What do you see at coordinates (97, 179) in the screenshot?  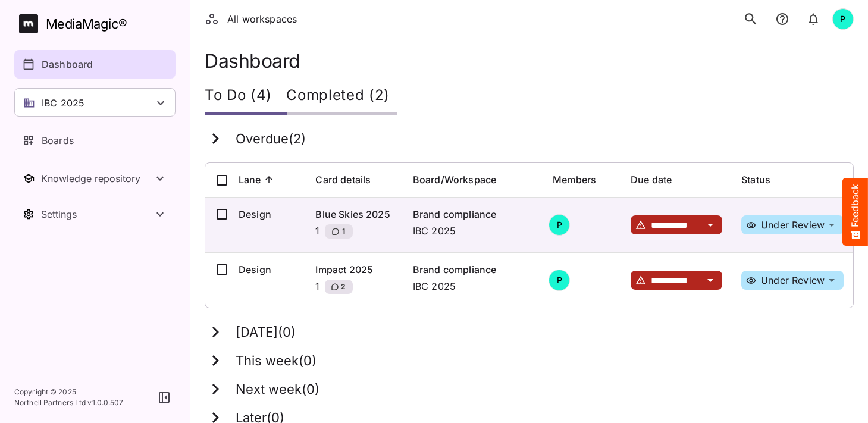 I see `div: Knowledge repository` at bounding box center [97, 179].